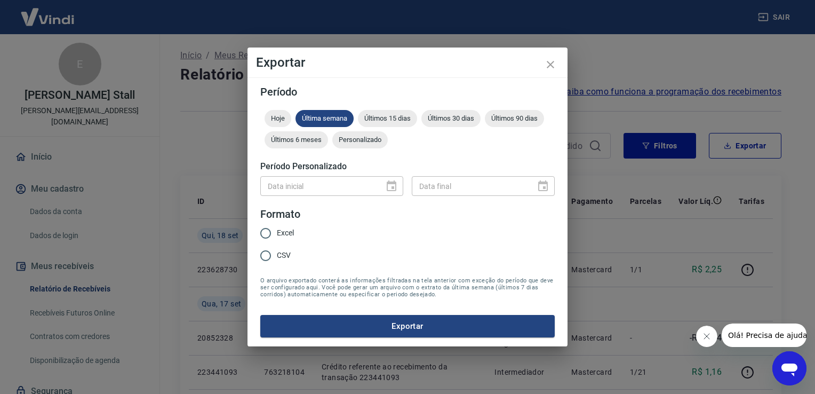 This screenshot has height=394, width=815. I want to click on div: Última semana, so click(324, 118).